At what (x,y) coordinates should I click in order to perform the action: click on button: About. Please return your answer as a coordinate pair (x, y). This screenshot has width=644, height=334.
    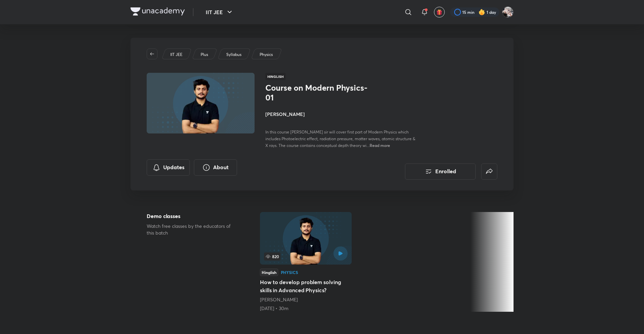
    Looking at the image, I should click on (215, 168).